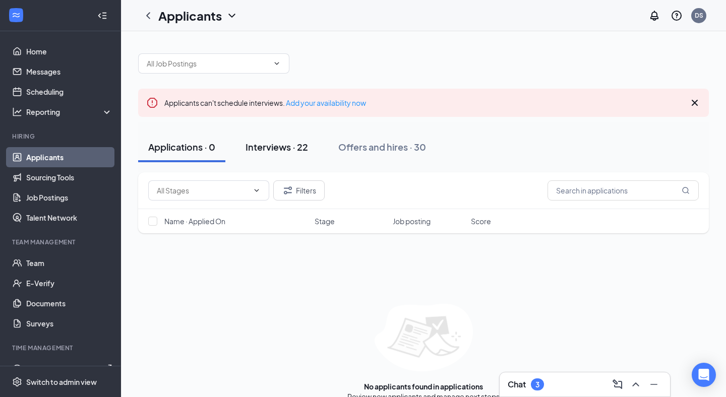 The height and width of the screenshot is (397, 726). I want to click on span: Applicants can't schedule interviews., so click(265, 103).